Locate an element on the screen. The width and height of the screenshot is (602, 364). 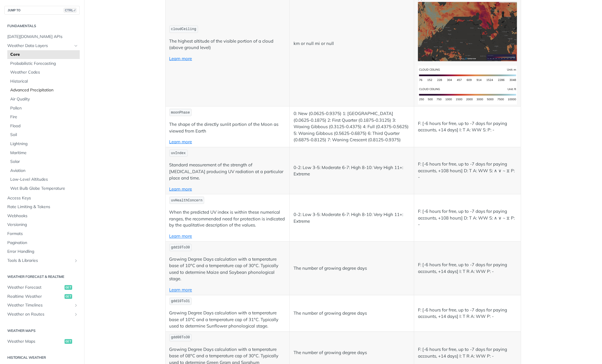
a: Formats is located at coordinates (42, 234).